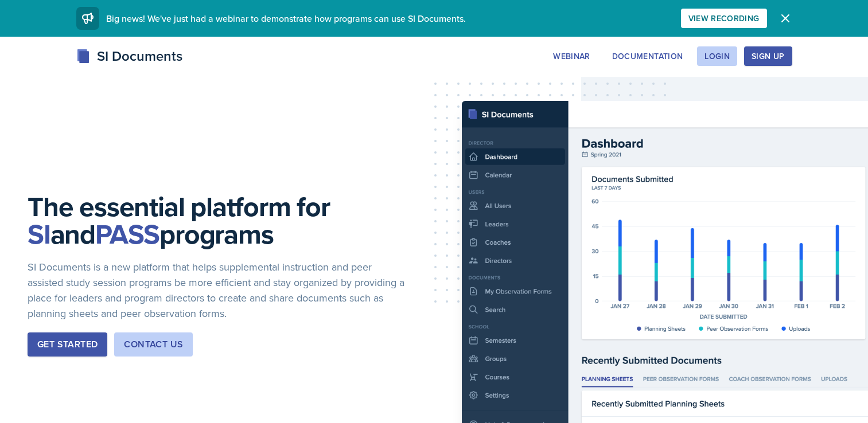 This screenshot has width=868, height=423. I want to click on div: Login, so click(717, 56).